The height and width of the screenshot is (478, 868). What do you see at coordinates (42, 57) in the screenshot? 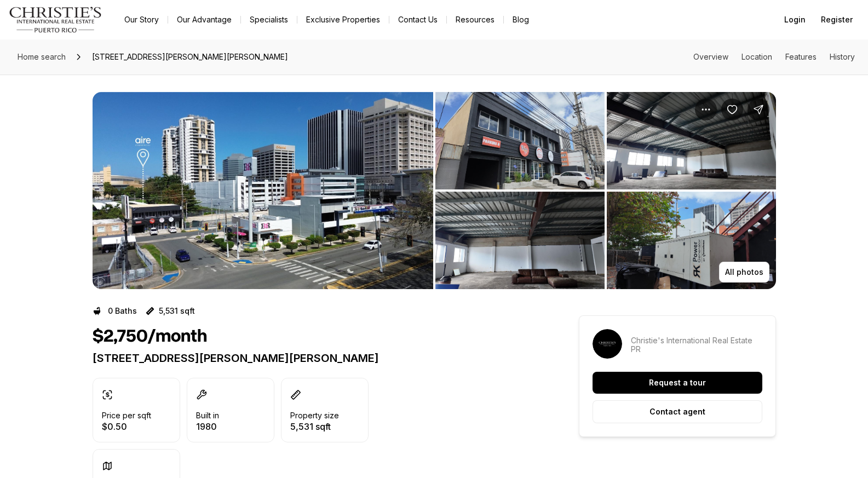
I see `a: Home search` at bounding box center [42, 57].